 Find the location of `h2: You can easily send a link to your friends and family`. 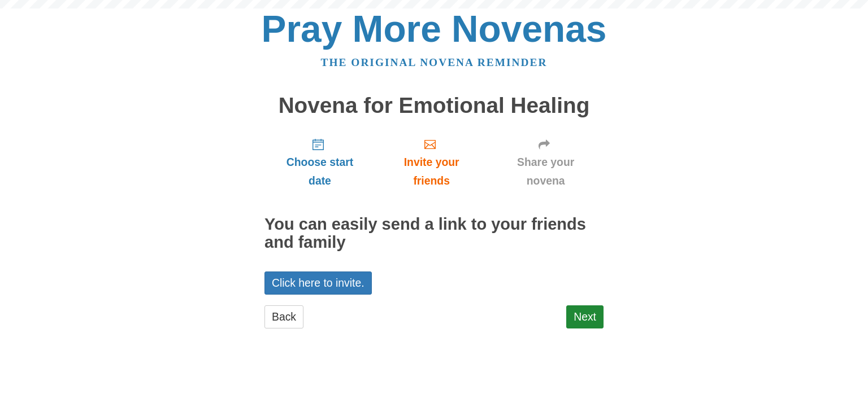

h2: You can easily send a link to your friends and family is located at coordinates (434, 234).